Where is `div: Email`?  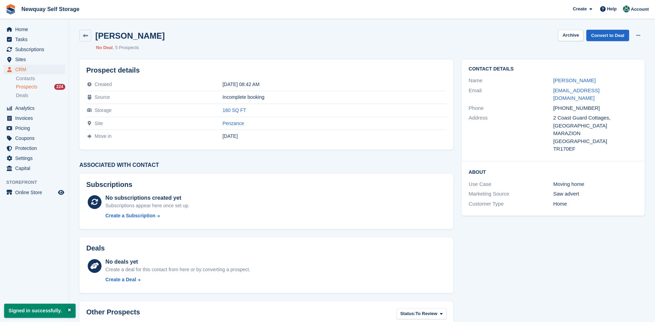 div: Email is located at coordinates (510, 94).